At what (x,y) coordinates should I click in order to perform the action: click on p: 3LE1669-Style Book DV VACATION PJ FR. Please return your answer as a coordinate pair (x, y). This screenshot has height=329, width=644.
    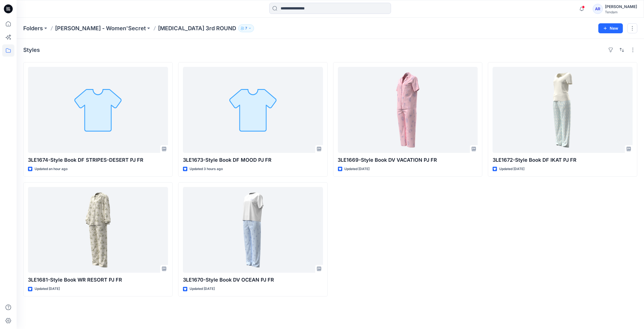
    Looking at the image, I should click on (408, 160).